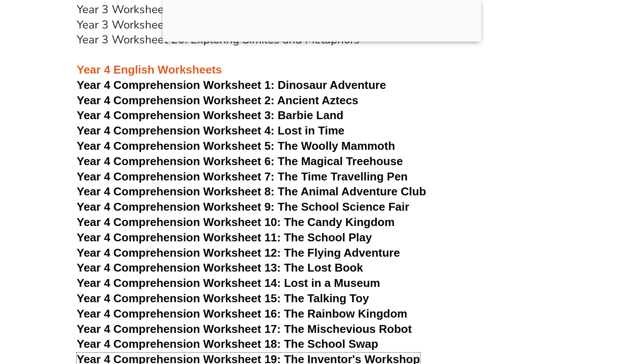 The image size is (644, 364). Describe the element at coordinates (240, 161) in the screenshot. I see `a: Year 4 Comprehension Worksheet 6: The Magical Treehouse` at that location.